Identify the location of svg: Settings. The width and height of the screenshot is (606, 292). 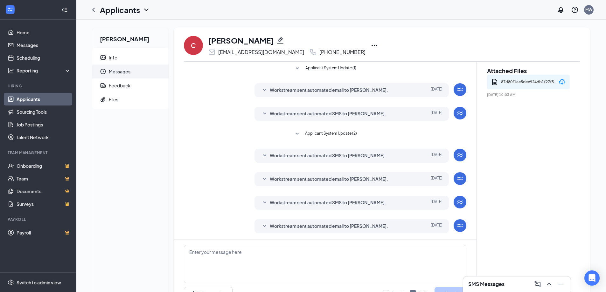
(11, 283).